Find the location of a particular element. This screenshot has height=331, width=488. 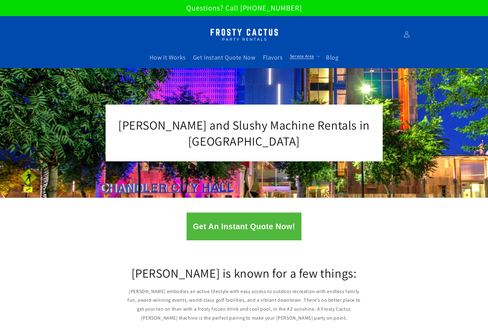

a: Get Instant Quote Now is located at coordinates (224, 57).